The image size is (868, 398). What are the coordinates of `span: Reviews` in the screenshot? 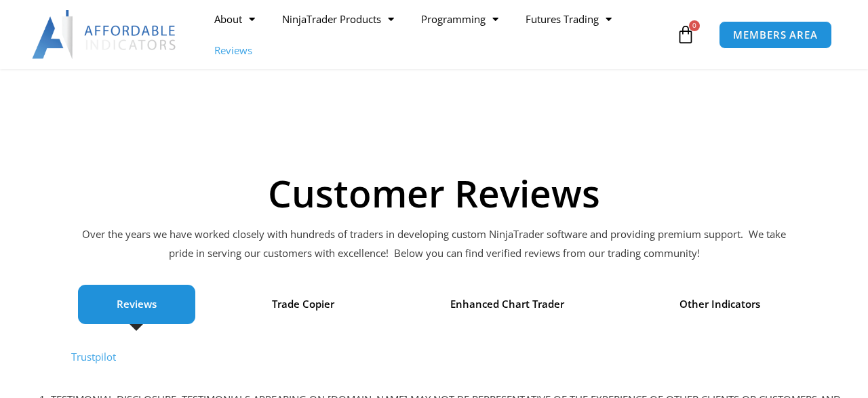 It's located at (136, 305).